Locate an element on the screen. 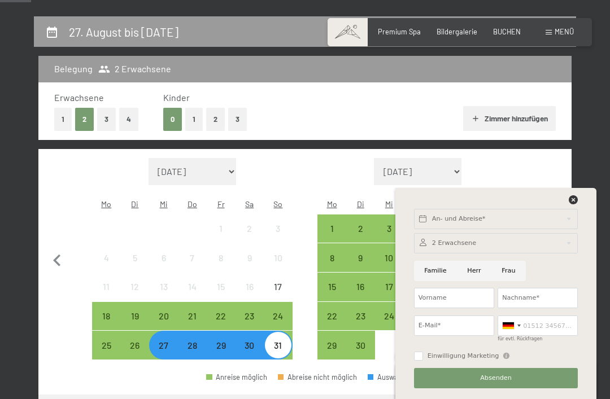  div: Sun Aug 10 2025 is located at coordinates (278, 258).